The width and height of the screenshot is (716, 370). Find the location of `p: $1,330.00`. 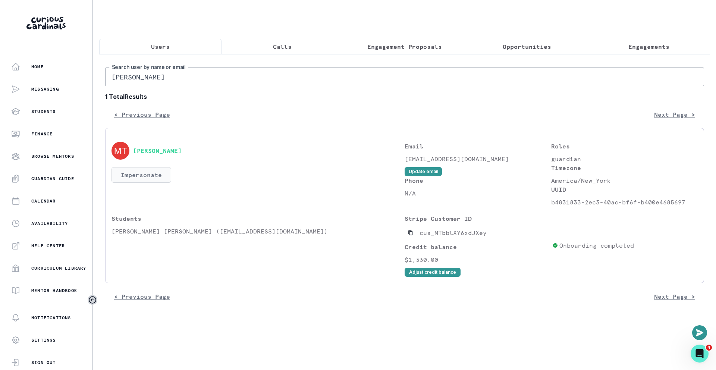

p: $1,330.00 is located at coordinates (477, 260).